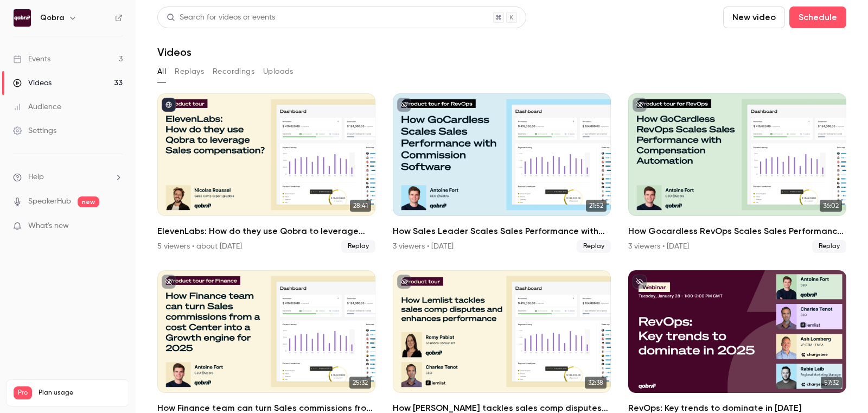 The height and width of the screenshot is (413, 868). What do you see at coordinates (233, 72) in the screenshot?
I see `button: Recordings` at bounding box center [233, 72].